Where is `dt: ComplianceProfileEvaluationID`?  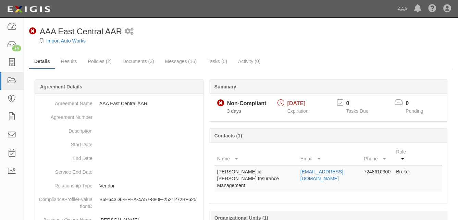 dt: ComplianceProfileEvaluationID is located at coordinates (65, 201).